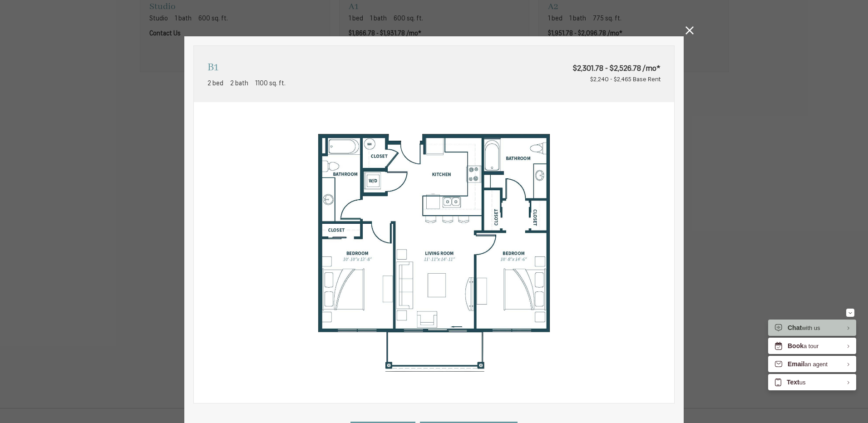 The image size is (868, 423). I want to click on p: B1, so click(213, 68).